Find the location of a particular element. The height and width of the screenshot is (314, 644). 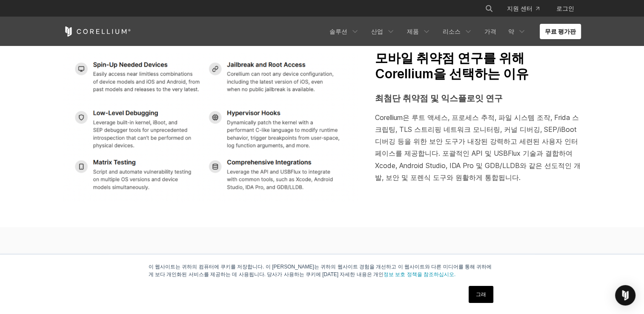

div: 인터콤 메신저 열기 is located at coordinates (625, 295).